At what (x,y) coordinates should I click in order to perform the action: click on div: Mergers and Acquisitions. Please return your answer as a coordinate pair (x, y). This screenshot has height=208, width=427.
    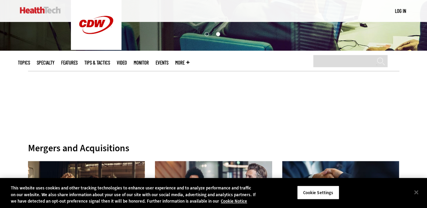
    Looking at the image, I should click on (214, 148).